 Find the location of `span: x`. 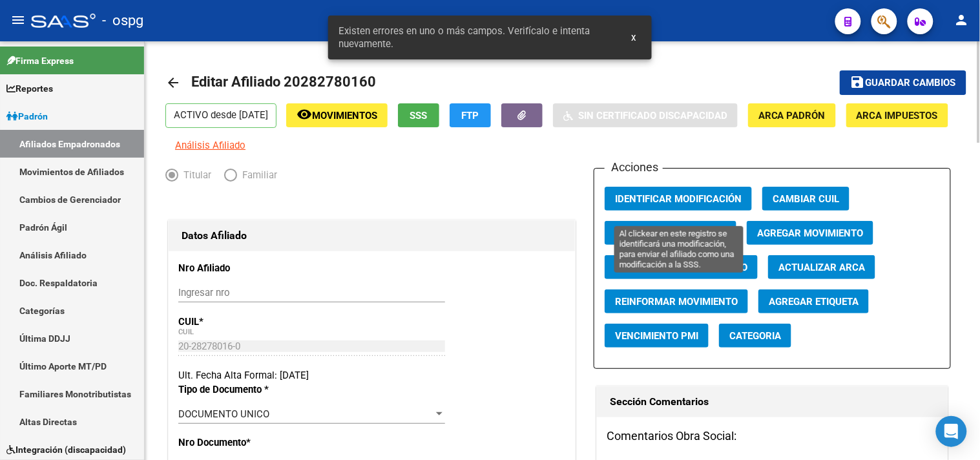

span: x is located at coordinates (634, 38).